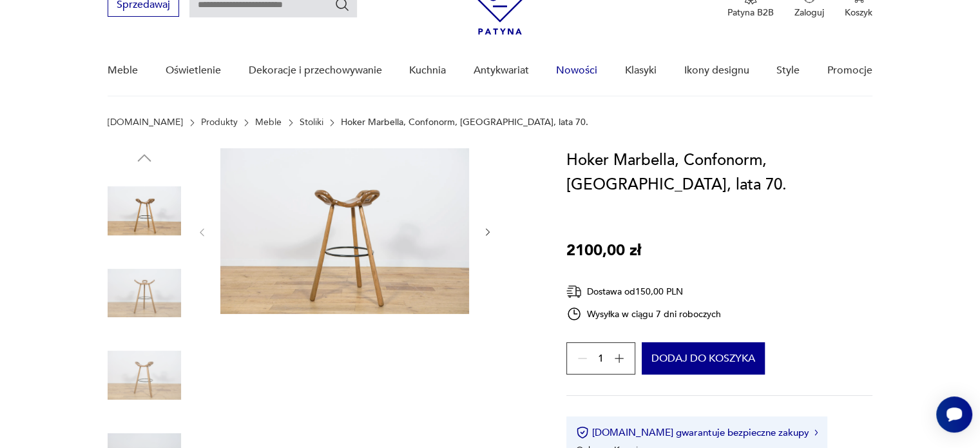  I want to click on img: Ikona dostawy, so click(574, 291).